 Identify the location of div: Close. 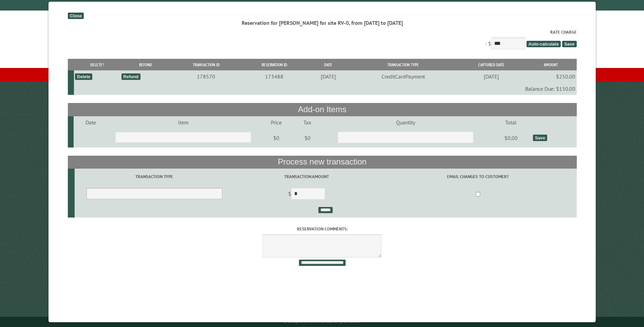
(75, 16).